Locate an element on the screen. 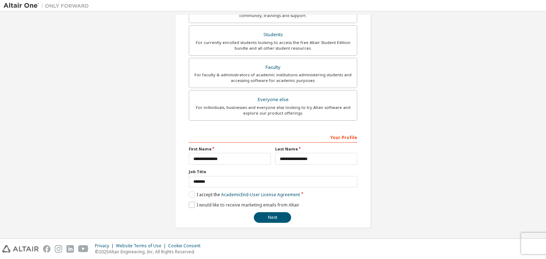  div: Your Profile is located at coordinates (273, 137).